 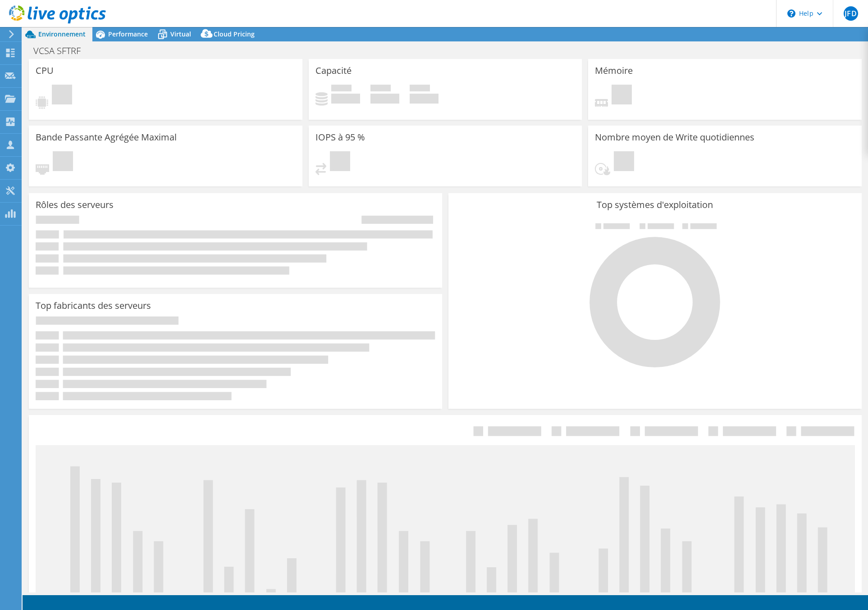 What do you see at coordinates (180, 34) in the screenshot?
I see `span: Virtual` at bounding box center [180, 34].